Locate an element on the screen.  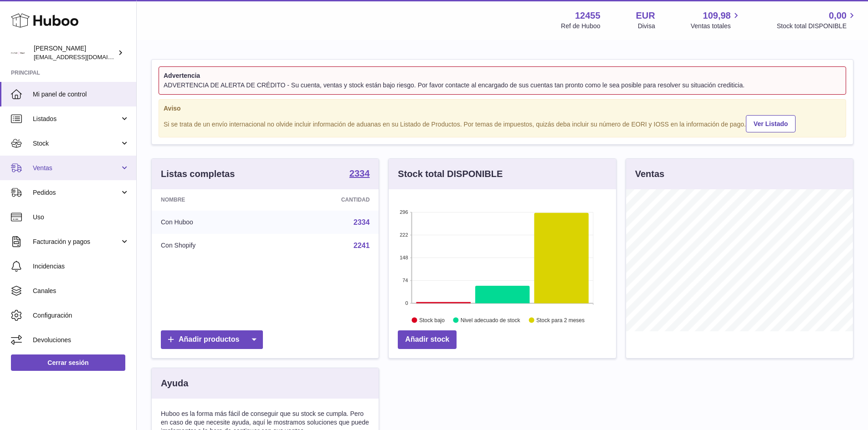
div: Divisa is located at coordinates (646, 26).